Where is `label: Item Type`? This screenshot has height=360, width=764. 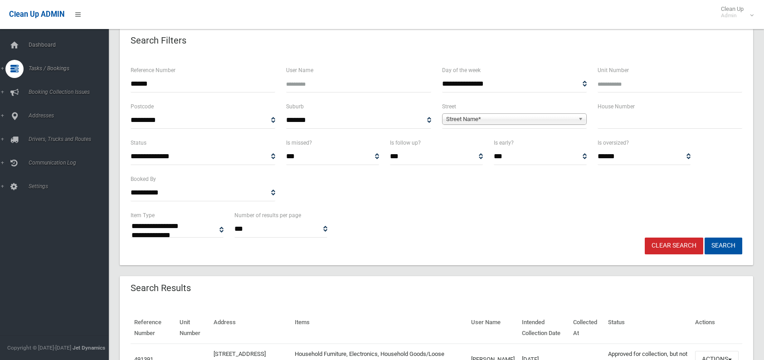
label: Item Type is located at coordinates (142, 215).